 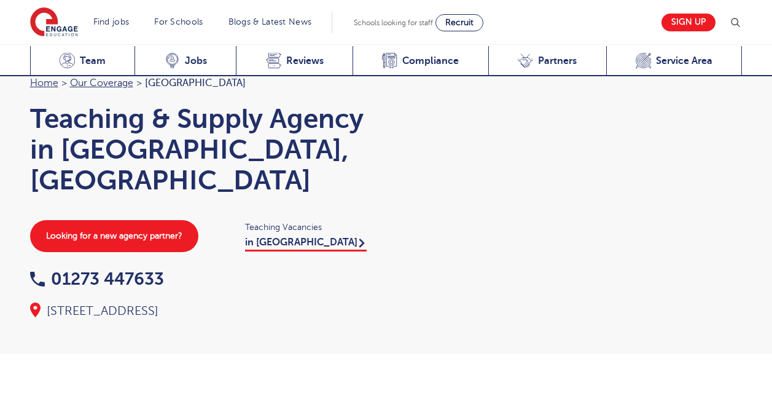 I want to click on span: Schools looking for staff, so click(x=393, y=23).